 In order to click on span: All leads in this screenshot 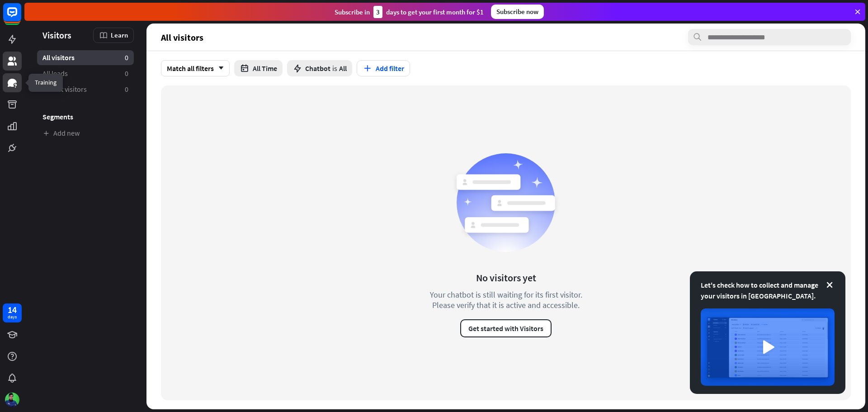, I will do `click(55, 74)`.